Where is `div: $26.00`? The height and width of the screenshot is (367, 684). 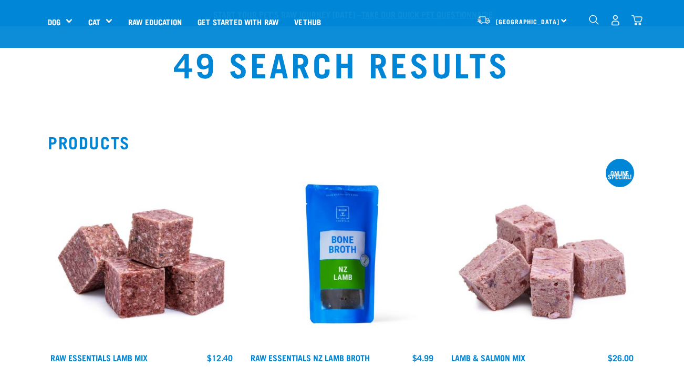
div: $26.00 is located at coordinates (621, 357).